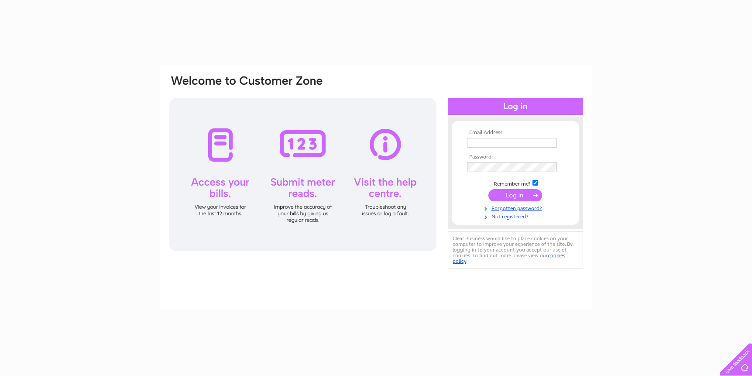  What do you see at coordinates (516, 216) in the screenshot?
I see `a: Not registered?` at bounding box center [516, 216].